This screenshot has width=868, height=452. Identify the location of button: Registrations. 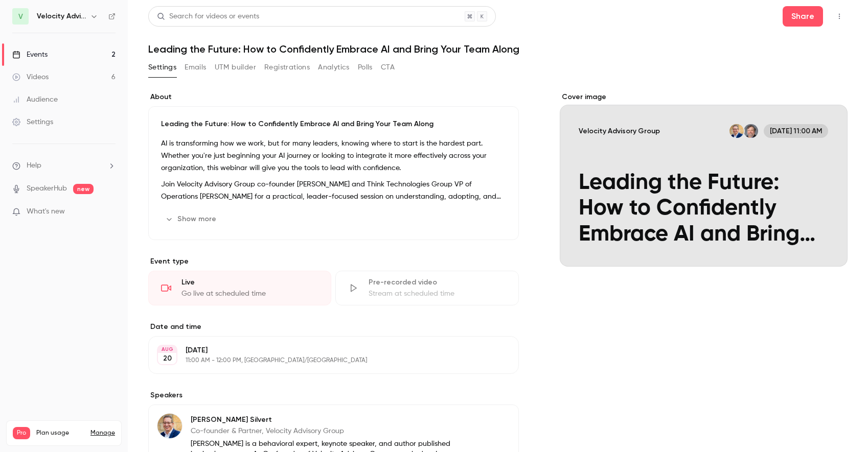
(287, 68).